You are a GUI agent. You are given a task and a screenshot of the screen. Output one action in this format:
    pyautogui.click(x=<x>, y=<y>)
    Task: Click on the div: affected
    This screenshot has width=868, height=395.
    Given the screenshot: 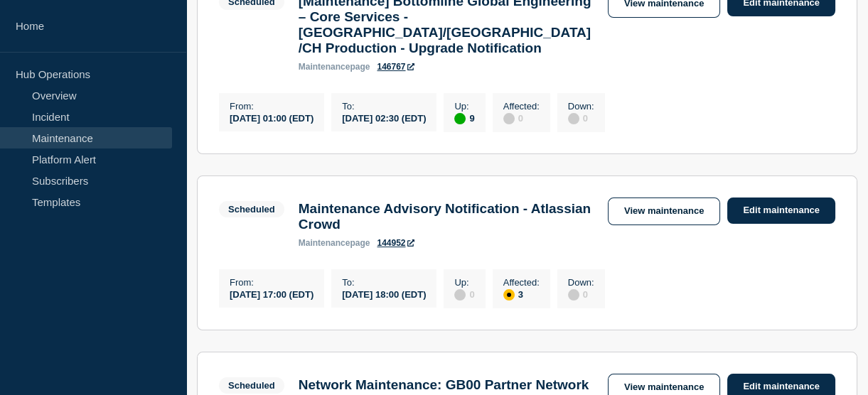 What is the action you would take?
    pyautogui.click(x=509, y=295)
    